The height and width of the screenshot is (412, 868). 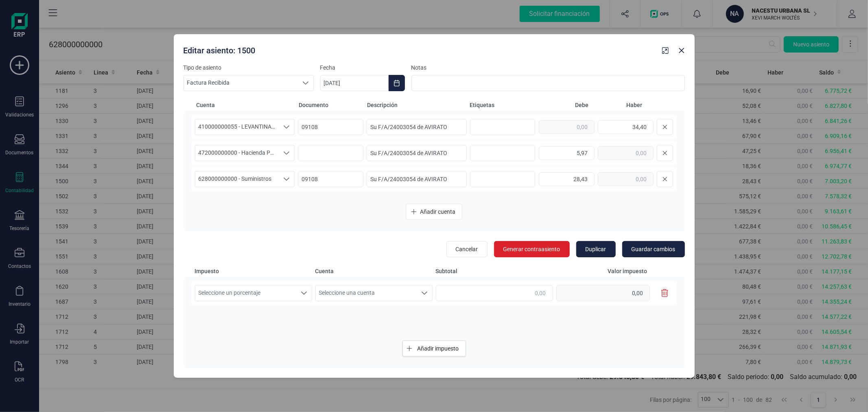 What do you see at coordinates (304, 293) in the screenshot?
I see `div: Seleccione un porcentaje` at bounding box center [304, 293].